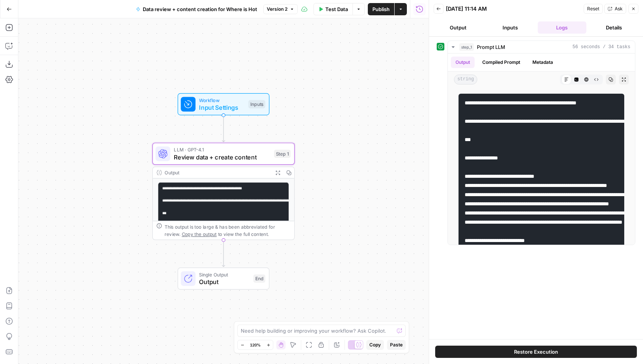 The width and height of the screenshot is (643, 364). What do you see at coordinates (601, 47) in the screenshot?
I see `span: 56 seconds / 34 tasks` at bounding box center [601, 47].